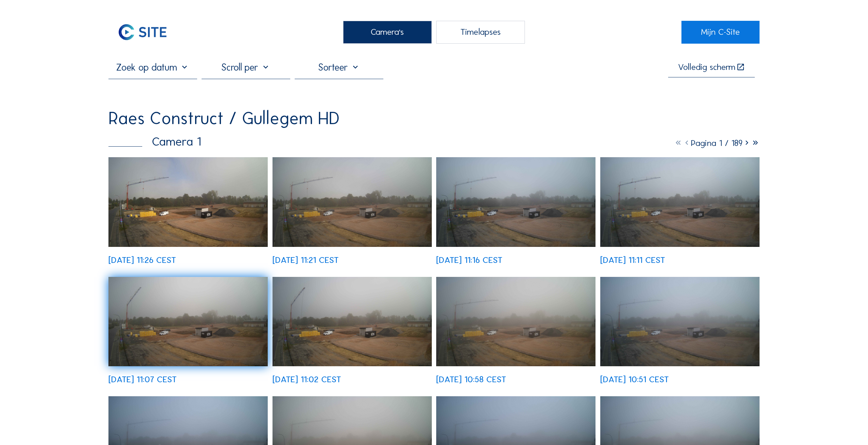 The width and height of the screenshot is (868, 445). What do you see at coordinates (516, 322) in the screenshot?
I see `img: image_53529936` at bounding box center [516, 322].